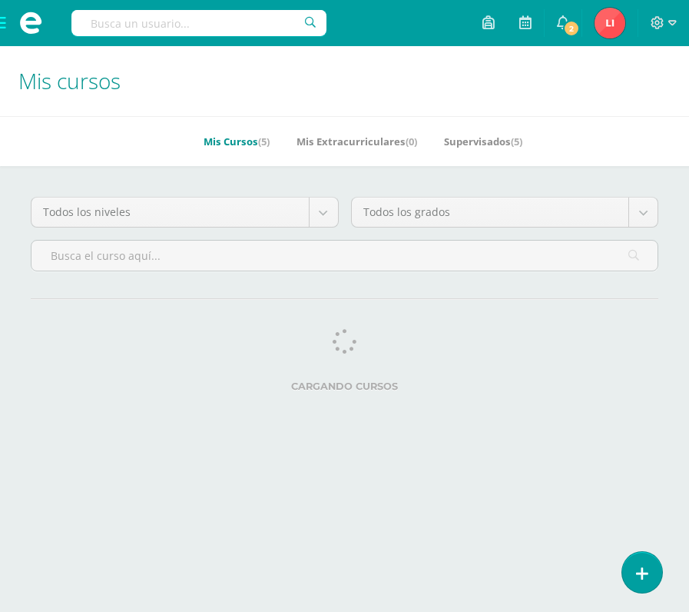  I want to click on a: Todos los grados, so click(505, 212).